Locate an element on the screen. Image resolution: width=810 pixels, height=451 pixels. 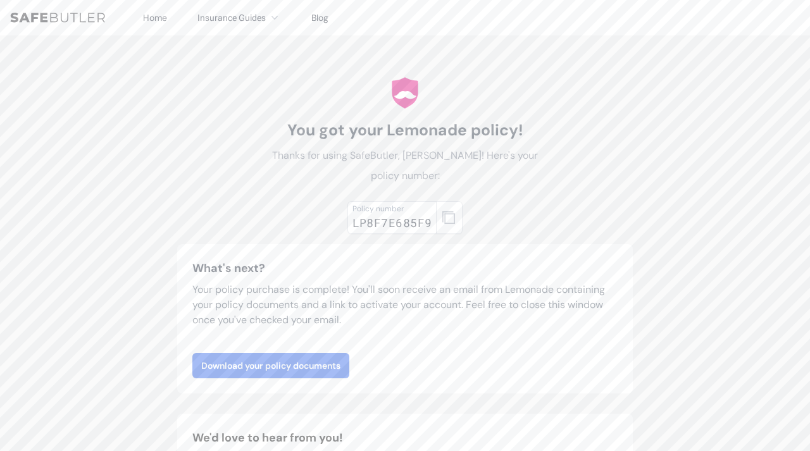
h1: You got your Lemonade policy! is located at coordinates (405, 130).